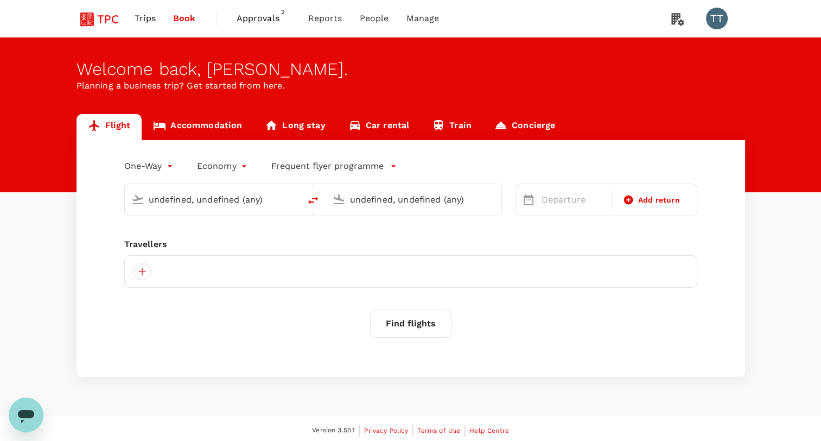  What do you see at coordinates (334, 166) in the screenshot?
I see `button: Frequent flyer programme` at bounding box center [334, 166].